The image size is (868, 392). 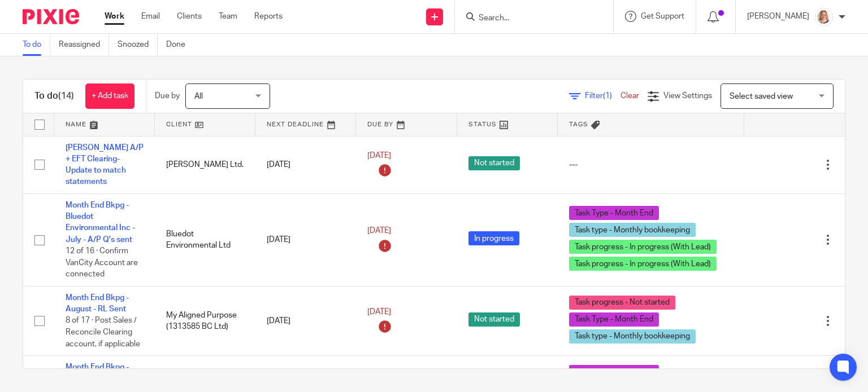 I want to click on a: Clear, so click(x=629, y=96).